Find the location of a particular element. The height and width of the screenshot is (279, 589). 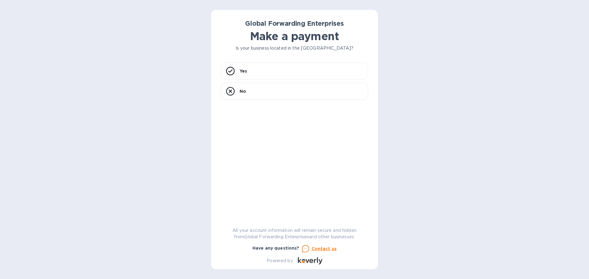

h1: Make a payment is located at coordinates (294, 36).